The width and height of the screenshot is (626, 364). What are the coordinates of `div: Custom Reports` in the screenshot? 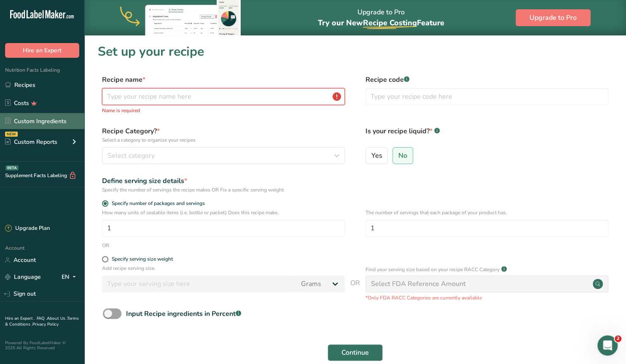 It's located at (31, 142).